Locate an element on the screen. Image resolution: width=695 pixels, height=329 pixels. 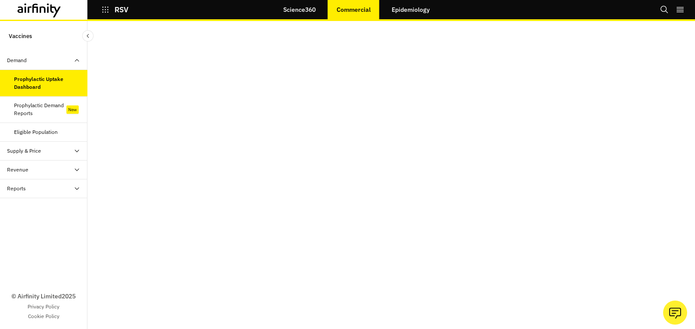
p: Vaccines is located at coordinates (20, 36).